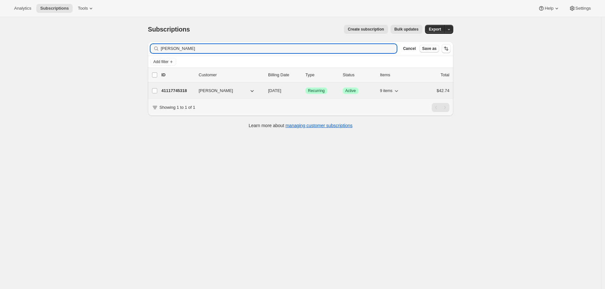 The width and height of the screenshot is (605, 289). What do you see at coordinates (321, 75) in the screenshot?
I see `div: Type` at bounding box center [321, 75].